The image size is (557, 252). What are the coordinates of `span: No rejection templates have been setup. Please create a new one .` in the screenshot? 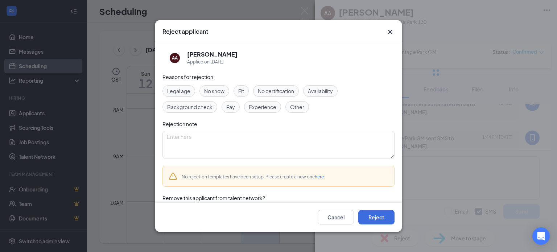 It's located at (253, 177).